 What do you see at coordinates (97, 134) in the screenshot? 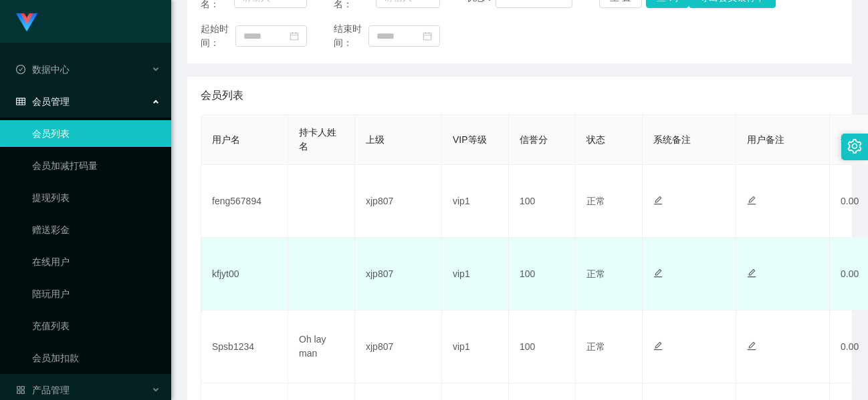
I see `a: 会员列表` at bounding box center [97, 134].